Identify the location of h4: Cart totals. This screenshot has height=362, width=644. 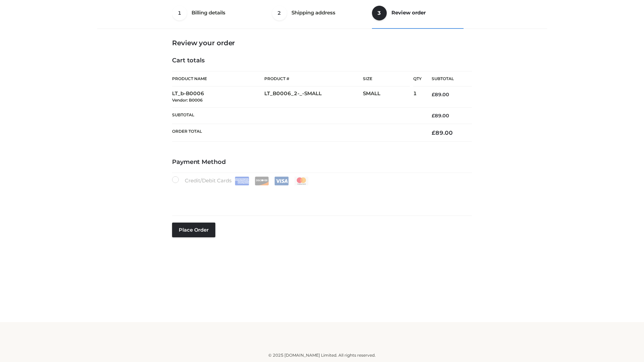
(322, 61).